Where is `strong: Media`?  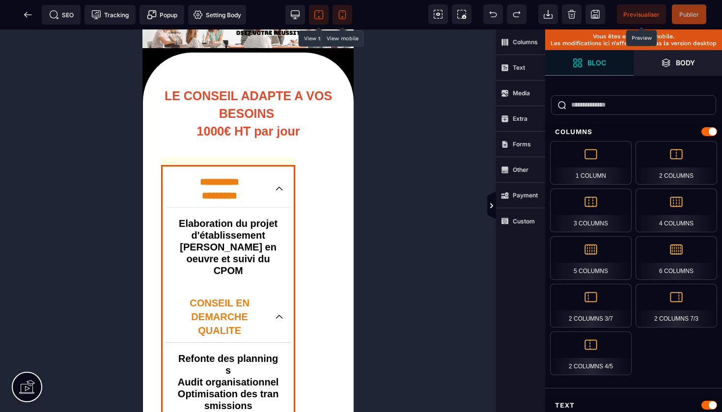 strong: Media is located at coordinates (521, 93).